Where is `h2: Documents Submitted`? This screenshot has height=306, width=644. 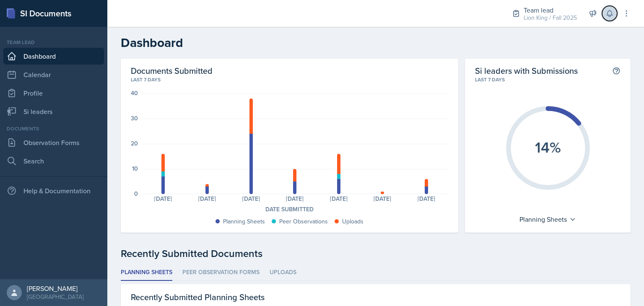
h2: Documents Submitted is located at coordinates (290, 70).